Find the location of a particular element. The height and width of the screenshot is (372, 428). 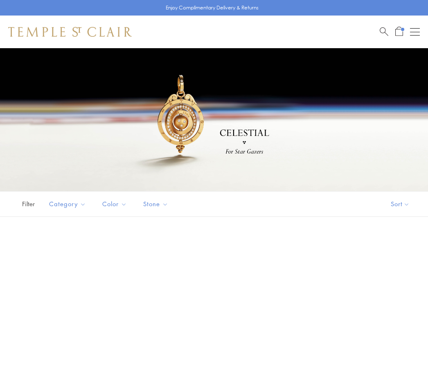

span: Stone is located at coordinates (157, 204).